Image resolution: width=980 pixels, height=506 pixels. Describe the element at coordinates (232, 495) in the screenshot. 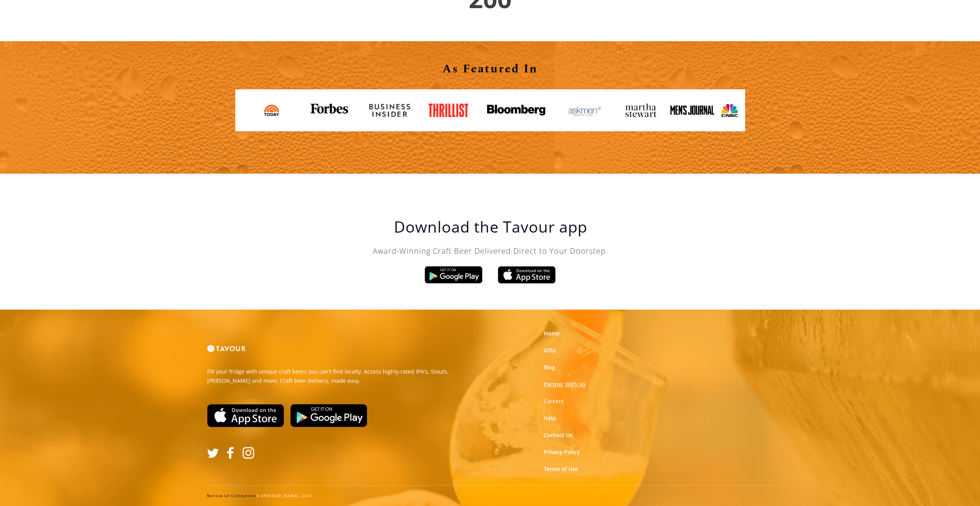

I see `a: Notice of Collection` at that location.